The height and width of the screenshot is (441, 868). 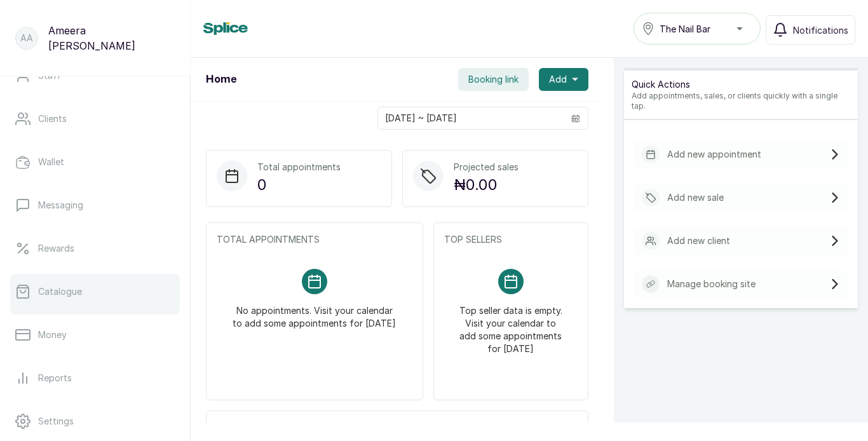 What do you see at coordinates (314, 239) in the screenshot?
I see `p: TOTAL APPOINTMENTS` at bounding box center [314, 239].